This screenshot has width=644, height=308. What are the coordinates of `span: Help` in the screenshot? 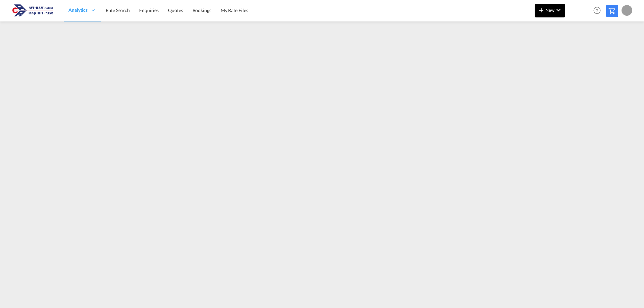 It's located at (596, 10).